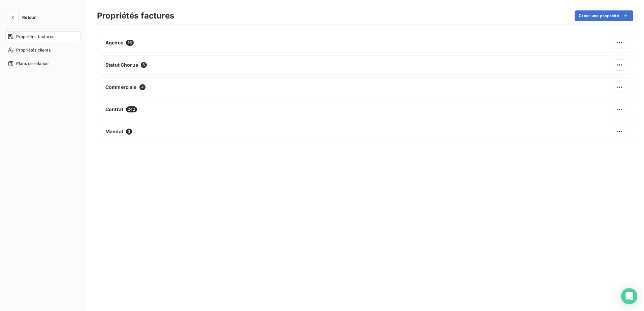 This screenshot has height=311, width=644. What do you see at coordinates (23, 18) in the screenshot?
I see `button: Retour` at bounding box center [23, 18].